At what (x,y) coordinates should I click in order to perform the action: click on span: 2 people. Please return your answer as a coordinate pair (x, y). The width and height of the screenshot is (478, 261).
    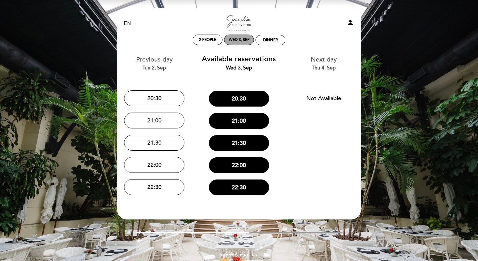
    Looking at the image, I should click on (208, 40).